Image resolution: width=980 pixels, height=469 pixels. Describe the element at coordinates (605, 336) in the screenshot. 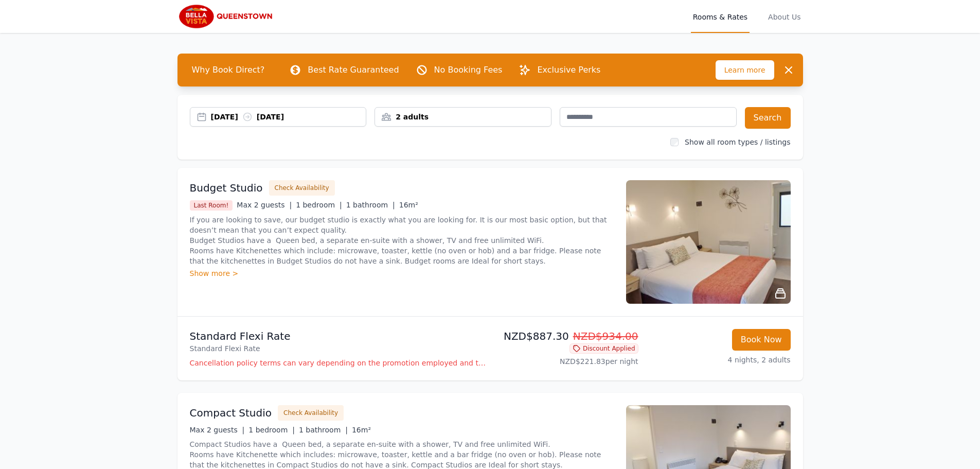

I see `span: NZD$934.00` at that location.